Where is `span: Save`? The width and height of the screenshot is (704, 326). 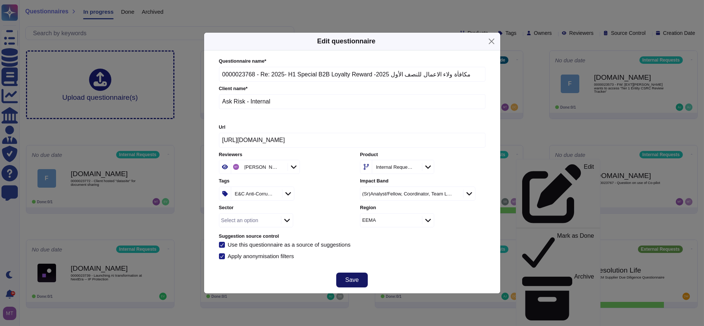
span: Save is located at coordinates (352, 280).